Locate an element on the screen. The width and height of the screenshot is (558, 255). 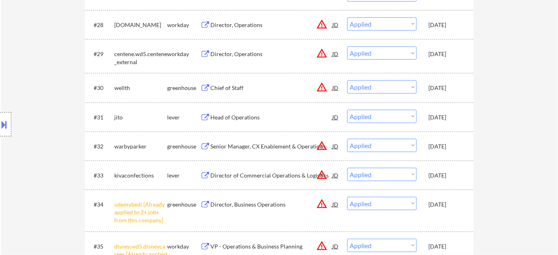
div: Director, Business Operations is located at coordinates (271, 205).